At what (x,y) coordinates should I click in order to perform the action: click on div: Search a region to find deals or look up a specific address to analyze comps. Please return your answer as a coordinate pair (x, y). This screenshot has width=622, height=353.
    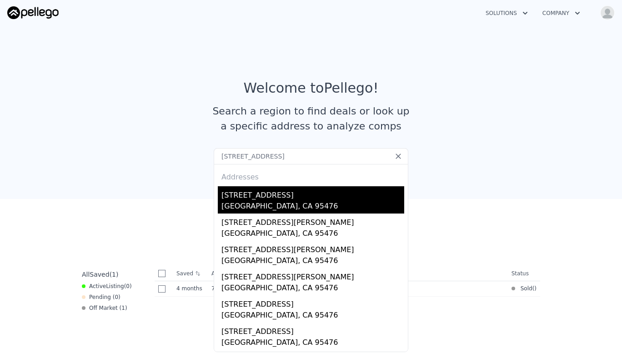
    Looking at the image, I should click on (311, 119).